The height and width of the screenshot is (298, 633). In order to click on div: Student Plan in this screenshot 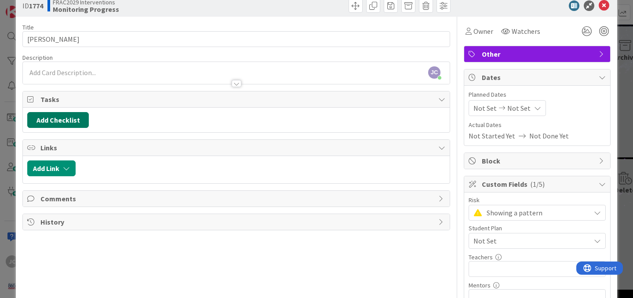, I will do `click(537, 228)`.